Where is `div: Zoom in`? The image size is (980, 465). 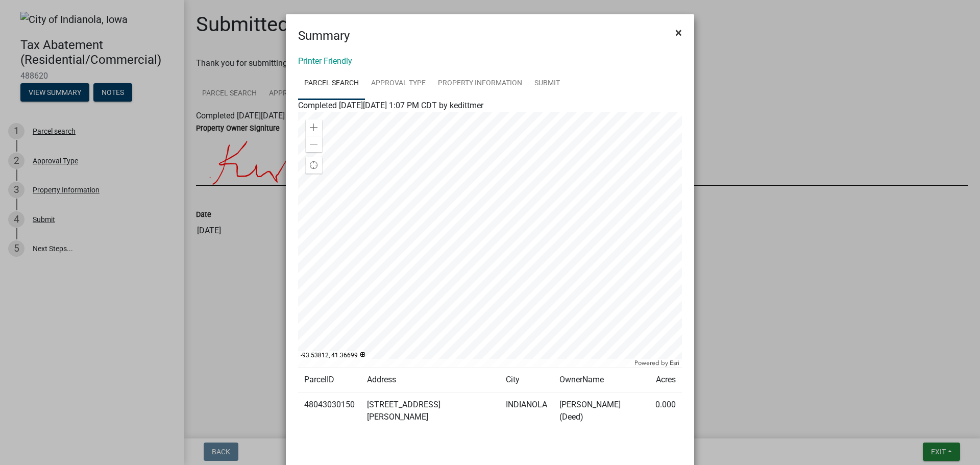
div: Zoom in is located at coordinates (313, 128).